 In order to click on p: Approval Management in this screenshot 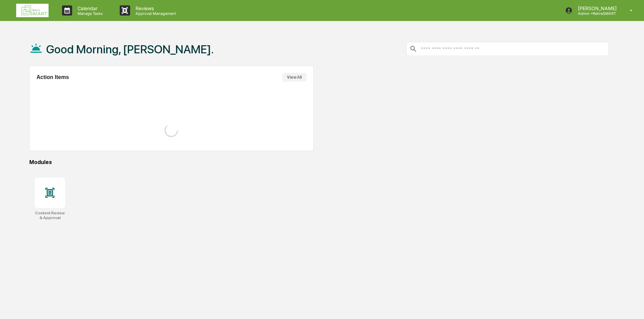, I will do `click(155, 14)`.